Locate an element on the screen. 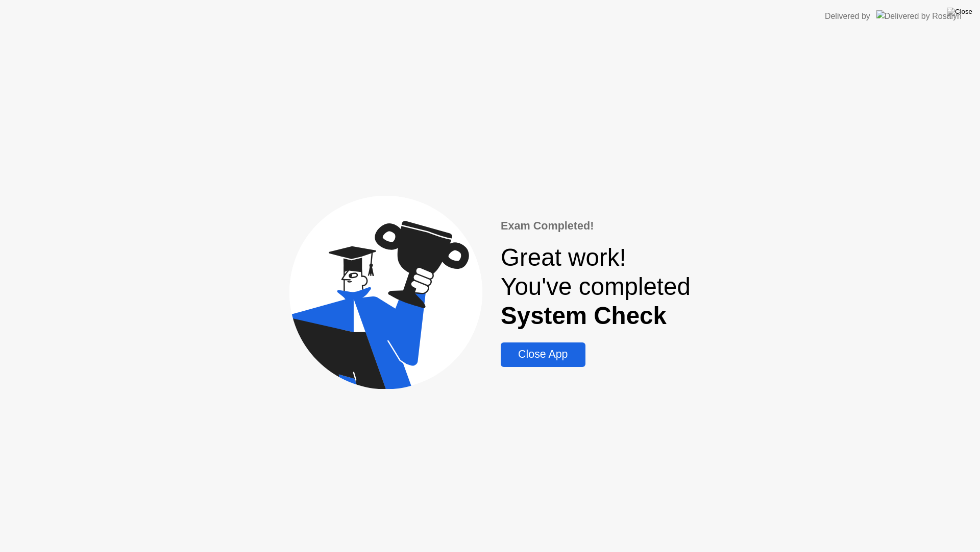 The image size is (980, 552). img: Close is located at coordinates (960, 11).